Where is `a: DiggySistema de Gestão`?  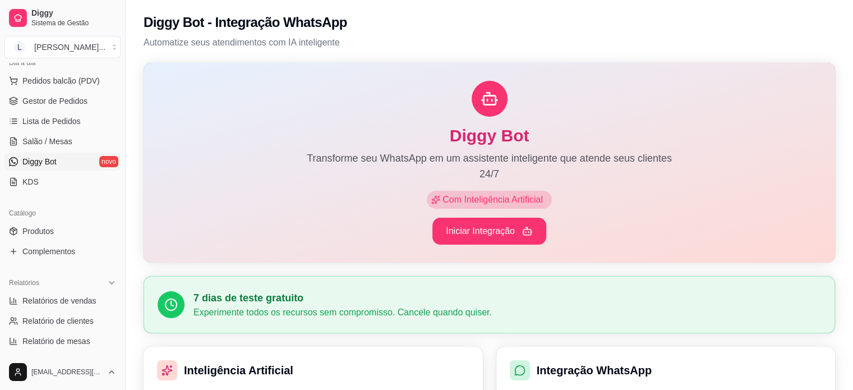 a: DiggySistema de Gestão is located at coordinates (62, 18).